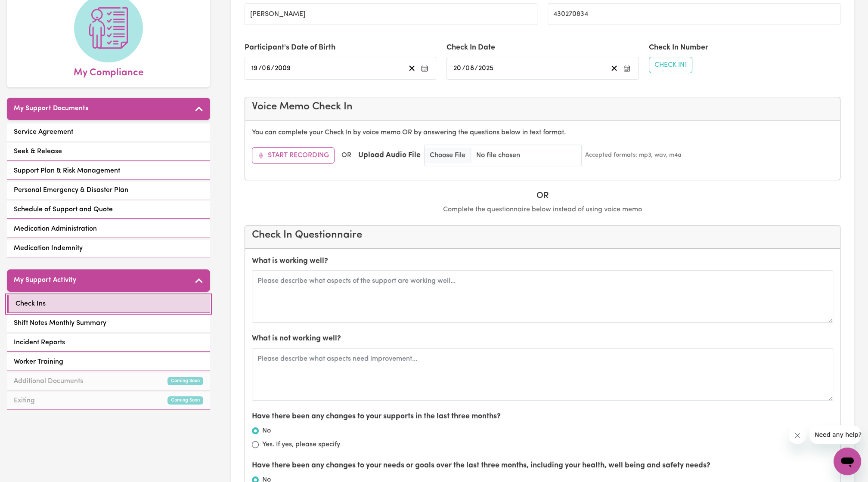 This screenshot has width=868, height=482. Describe the element at coordinates (109, 343) in the screenshot. I see `a: Incident Reports` at that location.